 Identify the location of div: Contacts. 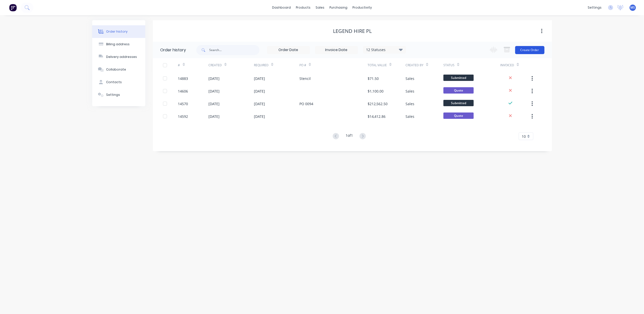
(114, 82).